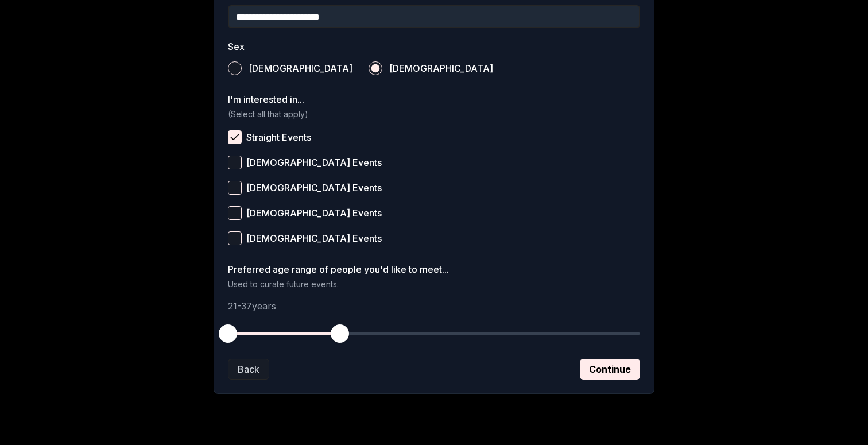 The image size is (868, 445). Describe the element at coordinates (249, 369) in the screenshot. I see `button: Back` at that location.